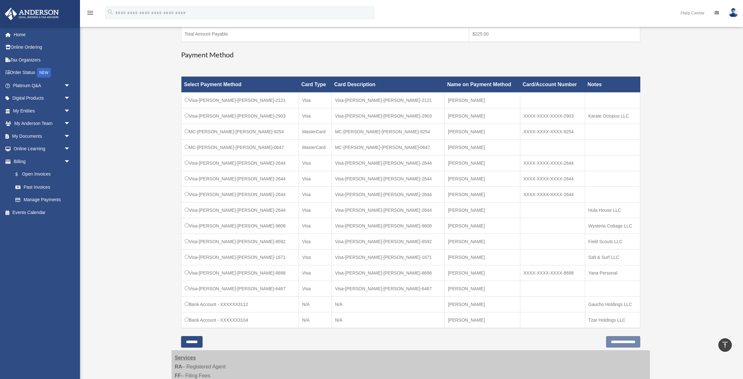 This screenshot has height=379, width=743. Describe the element at coordinates (725, 344) in the screenshot. I see `i: vertical_align_top` at that location.